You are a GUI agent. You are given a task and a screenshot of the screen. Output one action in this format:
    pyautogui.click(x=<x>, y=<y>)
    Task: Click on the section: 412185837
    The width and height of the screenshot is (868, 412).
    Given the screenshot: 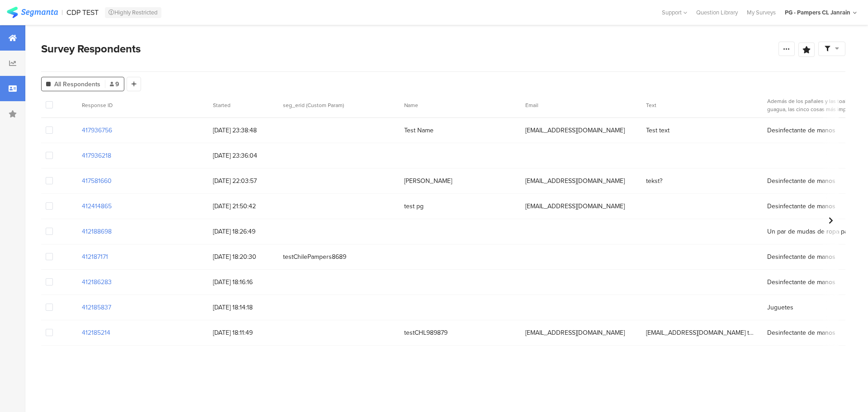 What is the action you would take?
    pyautogui.click(x=96, y=307)
    